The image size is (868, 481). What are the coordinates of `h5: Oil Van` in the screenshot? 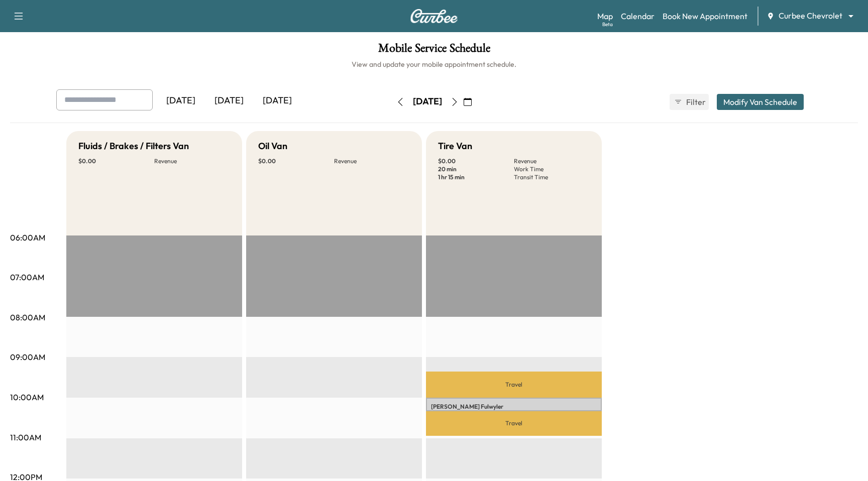 It's located at (273, 146).